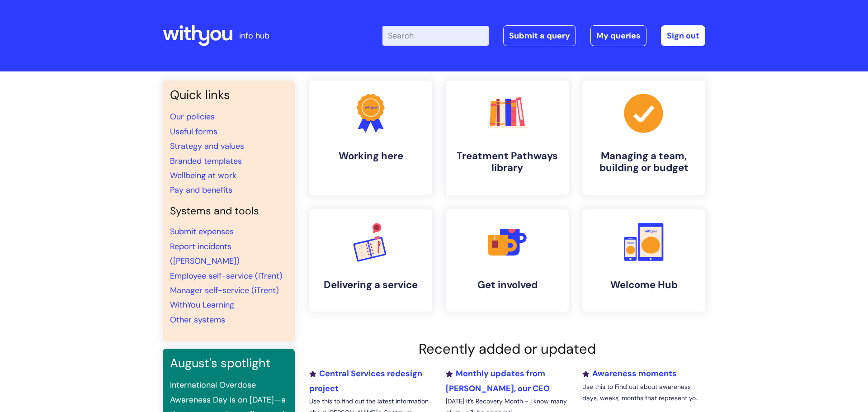  What do you see at coordinates (507, 260) in the screenshot?
I see `a: Get involved` at bounding box center [507, 260].